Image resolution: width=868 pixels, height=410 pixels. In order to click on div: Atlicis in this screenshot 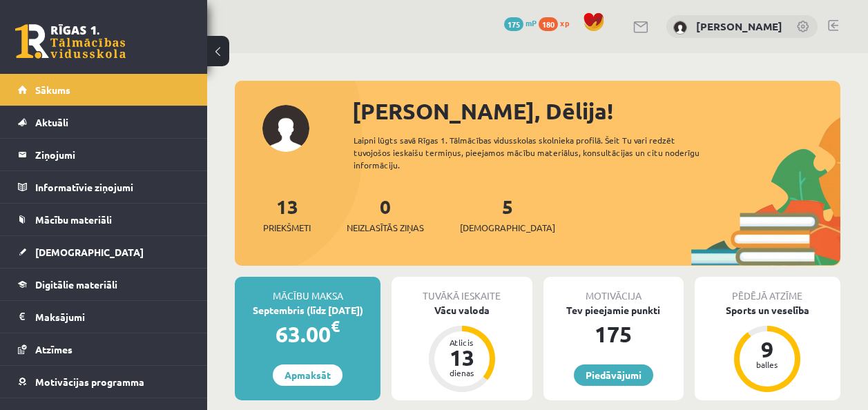, I will do `click(462, 342)`.